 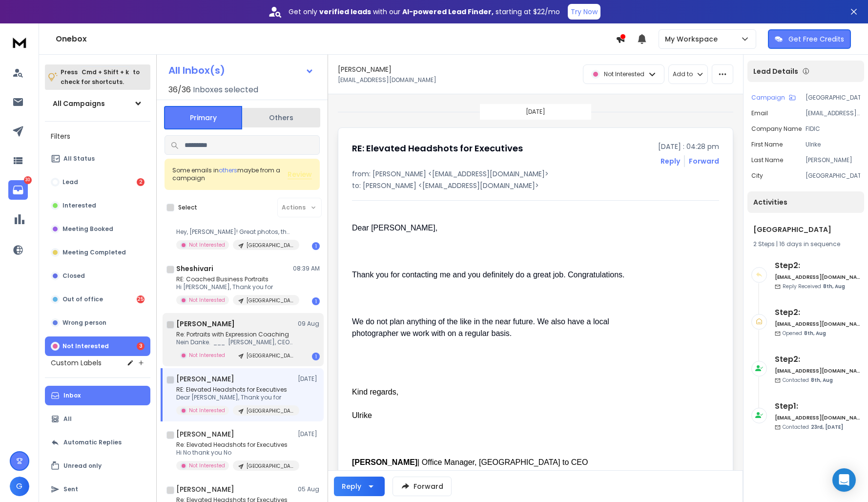 What do you see at coordinates (28, 180) in the screenshot?
I see `p: 30` at bounding box center [28, 180].